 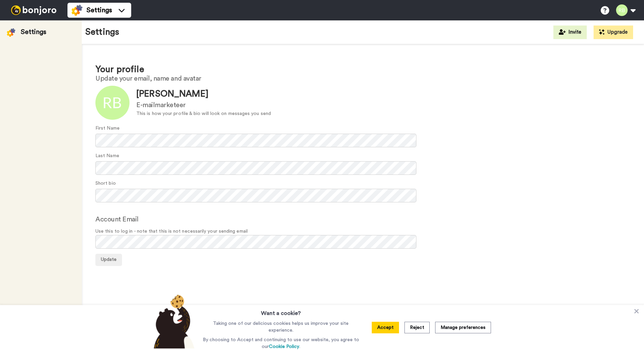 What do you see at coordinates (284, 347) in the screenshot?
I see `a: Cookie Policy` at bounding box center [284, 347].